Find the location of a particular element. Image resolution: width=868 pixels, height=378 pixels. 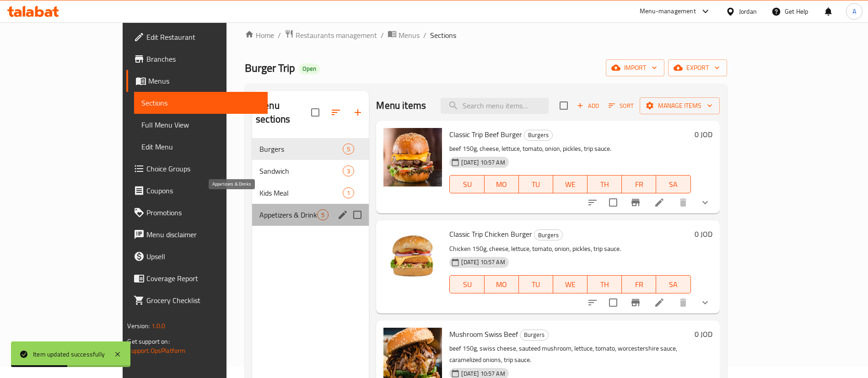

a: Edit Menu is located at coordinates (201, 147).